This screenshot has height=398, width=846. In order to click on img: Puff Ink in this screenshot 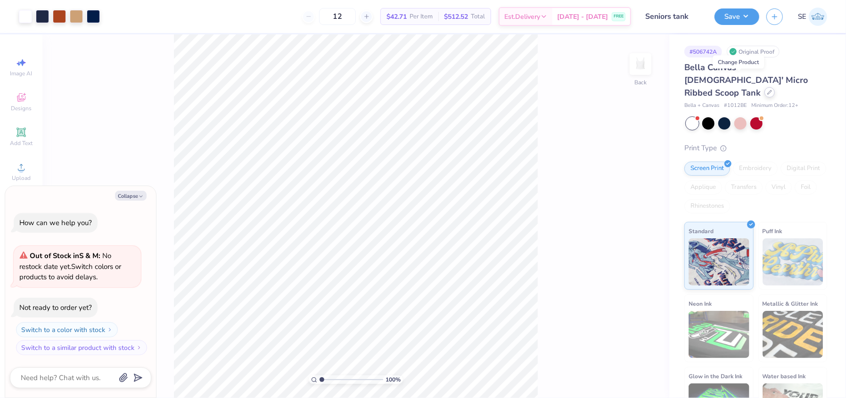, I will do `click(793, 262)`.